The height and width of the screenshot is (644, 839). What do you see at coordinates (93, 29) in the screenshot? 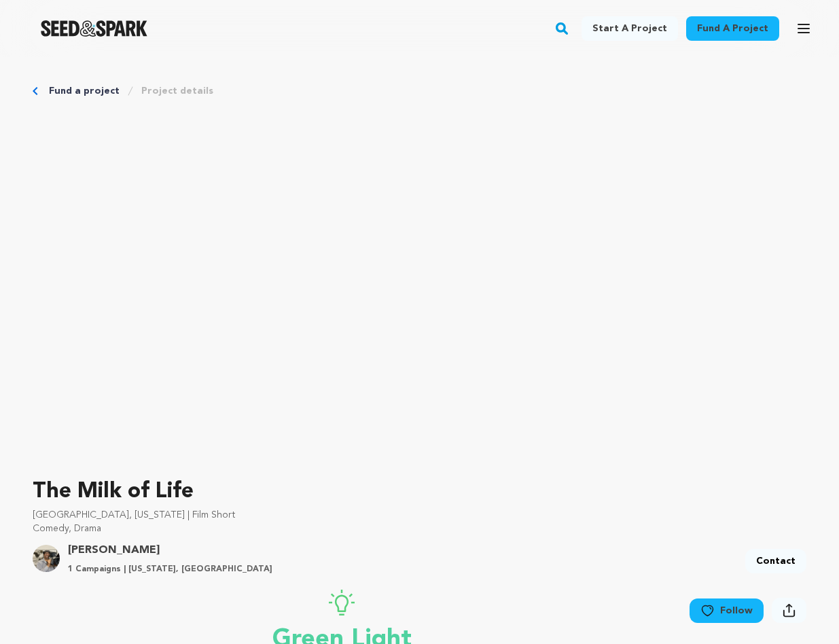
I see `img: Seed&Spark Logo Dark Mode` at bounding box center [93, 29].